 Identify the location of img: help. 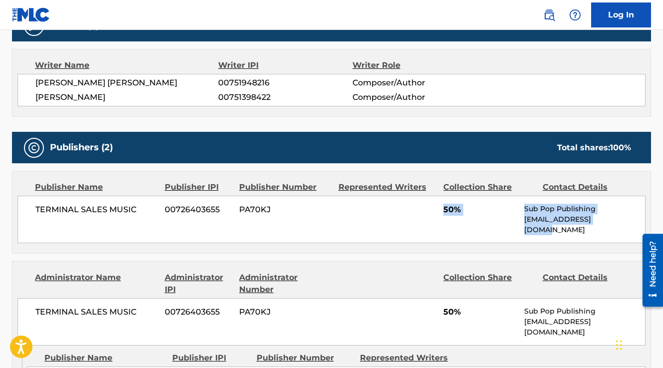
(576, 15).